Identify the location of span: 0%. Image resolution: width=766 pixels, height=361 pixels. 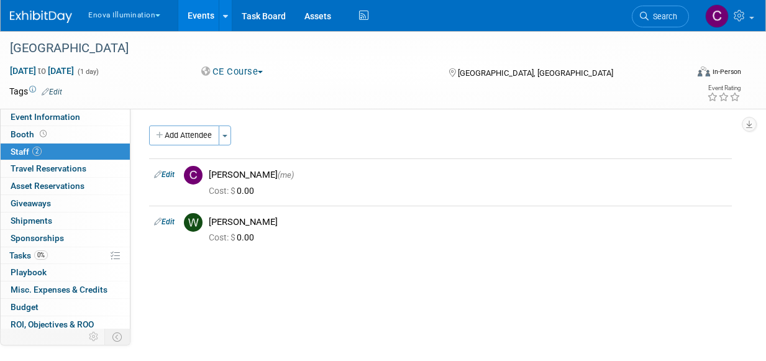
(41, 255).